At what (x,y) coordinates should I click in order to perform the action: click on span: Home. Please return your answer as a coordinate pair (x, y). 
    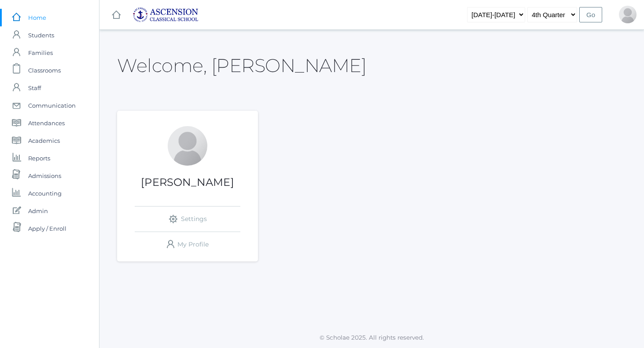
    Looking at the image, I should click on (37, 17).